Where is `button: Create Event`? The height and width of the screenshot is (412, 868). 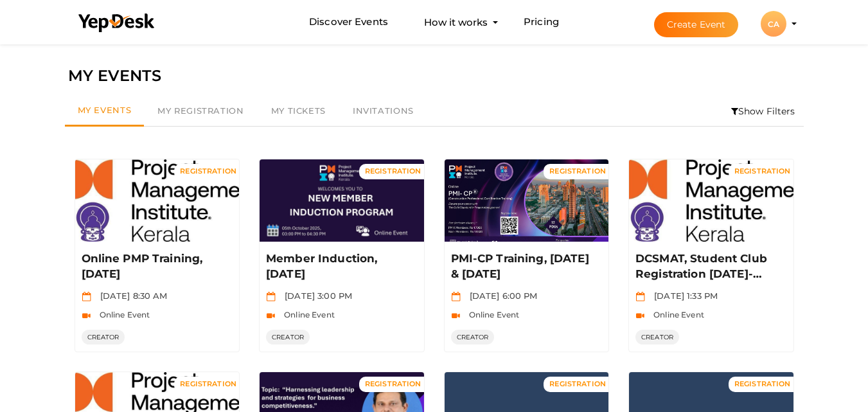 button: Create Event is located at coordinates (696, 25).